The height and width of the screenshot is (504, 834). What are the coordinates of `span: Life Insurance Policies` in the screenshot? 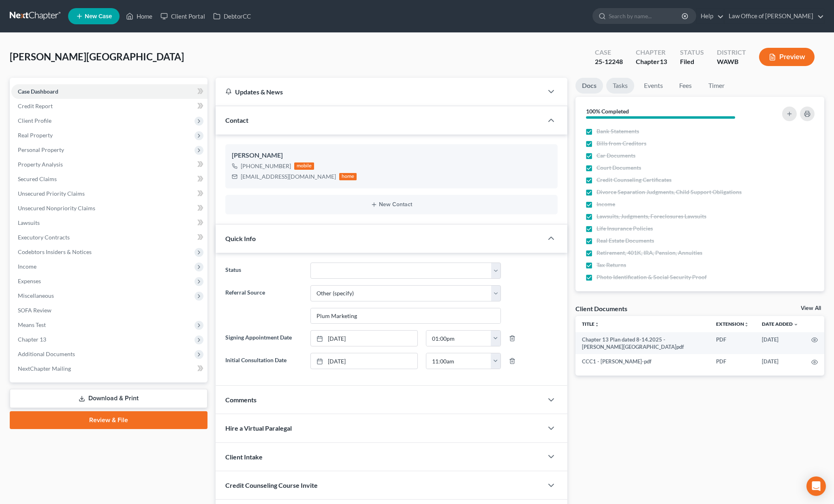 It's located at (624, 228).